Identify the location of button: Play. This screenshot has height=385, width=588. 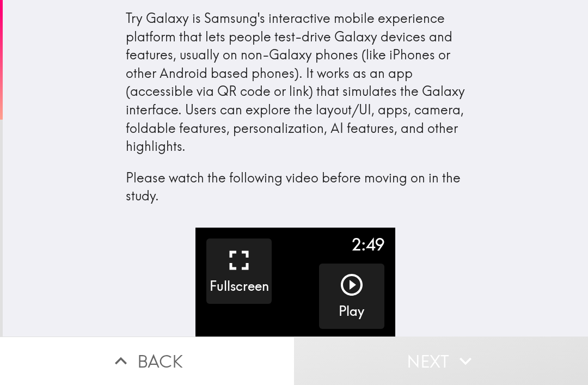
(352, 296).